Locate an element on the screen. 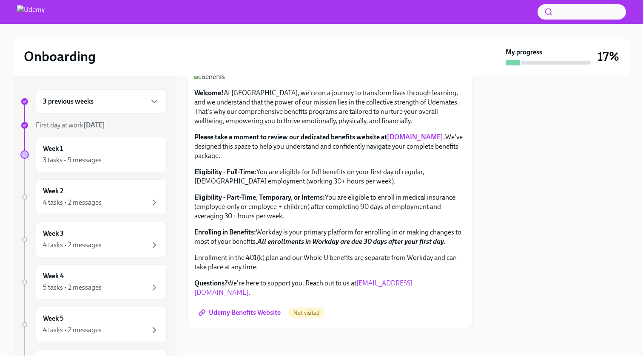  button: Zoom image is located at coordinates (330, 77).